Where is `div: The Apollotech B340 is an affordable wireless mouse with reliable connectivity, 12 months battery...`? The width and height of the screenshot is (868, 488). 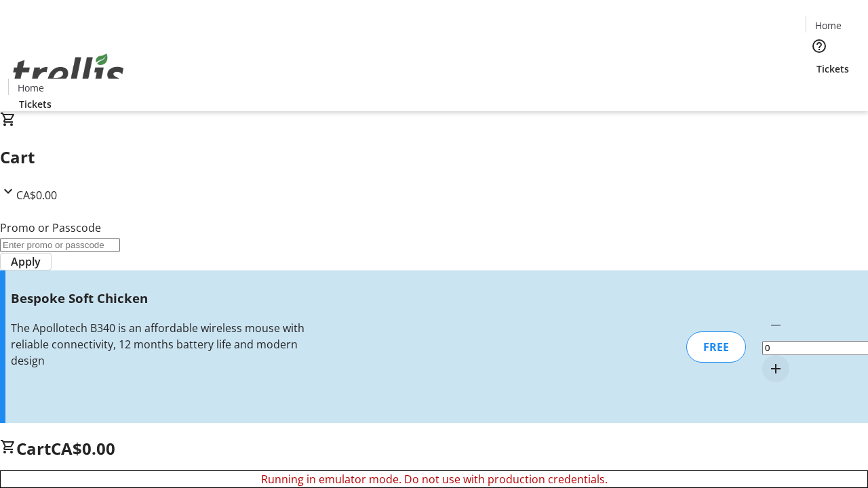 div: The Apollotech B340 is an affordable wireless mouse with reliable connectivity, 12 months battery... is located at coordinates (158, 345).